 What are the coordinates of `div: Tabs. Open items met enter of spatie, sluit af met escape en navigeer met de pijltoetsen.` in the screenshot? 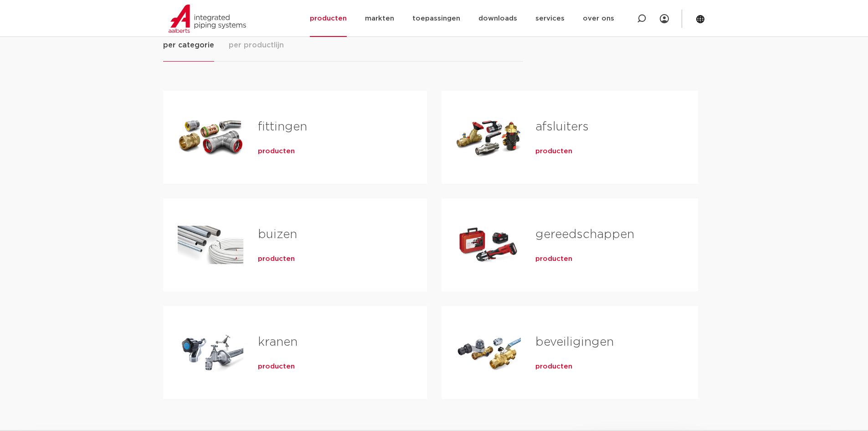 It's located at (434, 226).